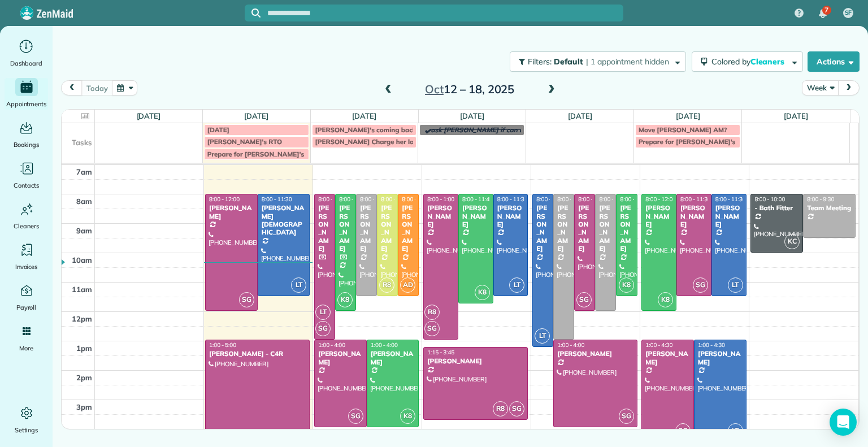 This screenshot has height=447, width=868. Describe the element at coordinates (85, 378) in the screenshot. I see `span: 2pm` at that location.